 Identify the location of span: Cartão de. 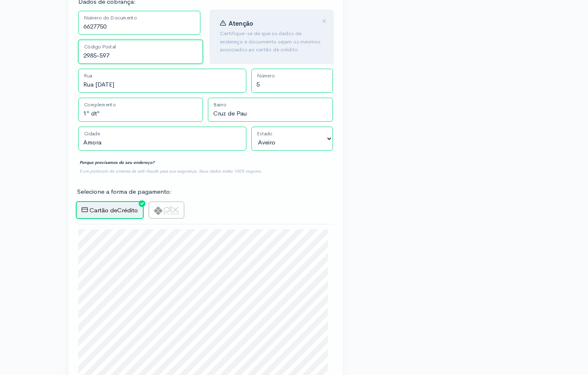
(103, 210).